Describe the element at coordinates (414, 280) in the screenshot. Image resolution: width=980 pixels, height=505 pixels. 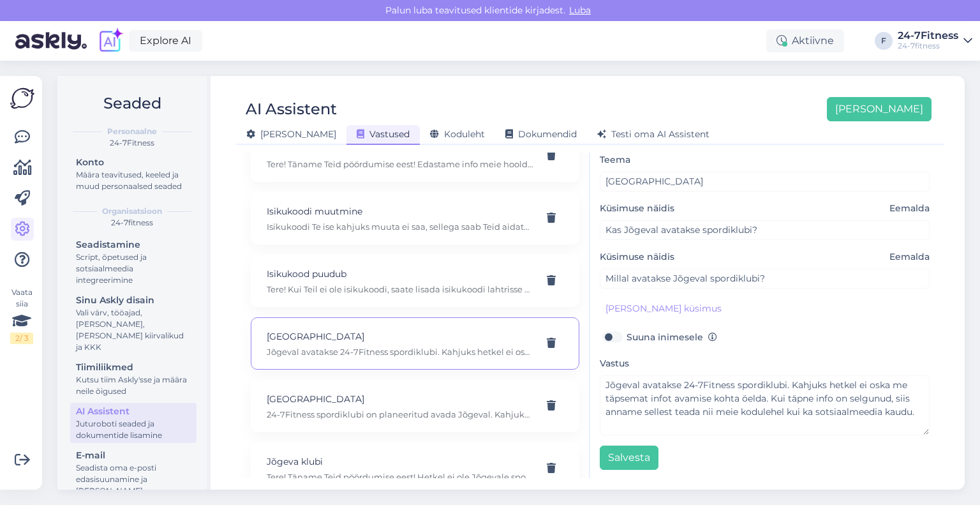
I see `div: Isikukood puudubTere! Kui Teil ei ole isikukoodi, saate lisada isikukoodi lahtrisse oma sünnikuup...` at that location.